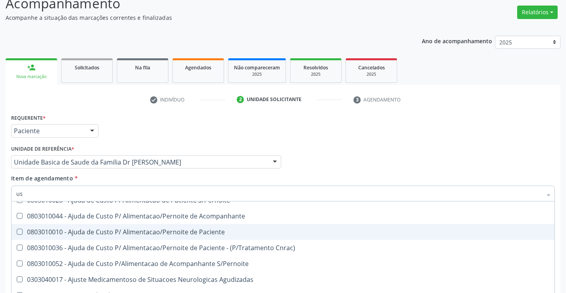 This screenshot has width=566, height=293. What do you see at coordinates (28, 118) in the screenshot?
I see `label: Requerente` at bounding box center [28, 118].